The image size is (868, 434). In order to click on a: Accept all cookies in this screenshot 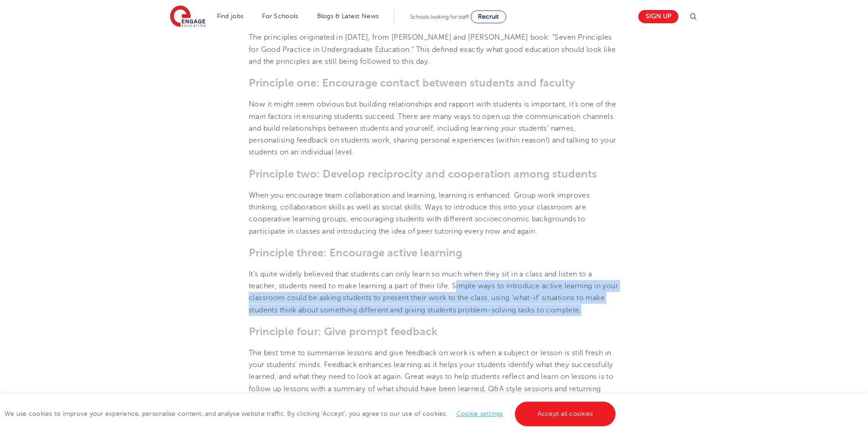, I will do `click(566, 414)`.